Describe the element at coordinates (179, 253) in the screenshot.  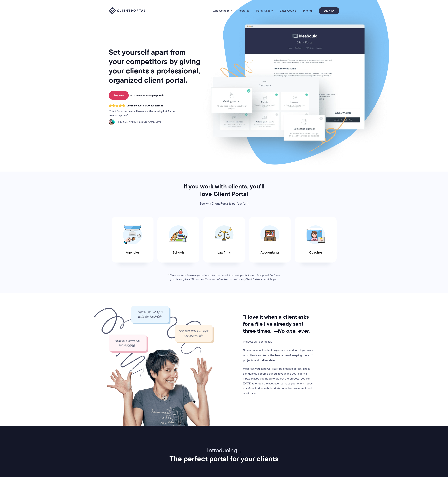
I see `span: Schools` at that location.